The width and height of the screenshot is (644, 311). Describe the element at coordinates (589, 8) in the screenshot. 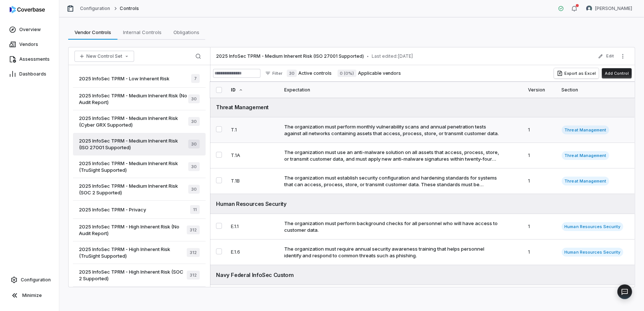

I see `img: Curtis Nohl avatar` at that location.